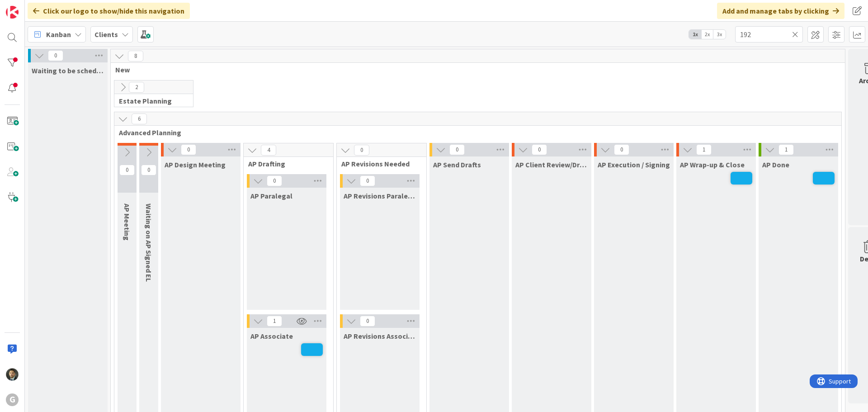  What do you see at coordinates (272, 336) in the screenshot?
I see `span: AP Associate` at bounding box center [272, 336].